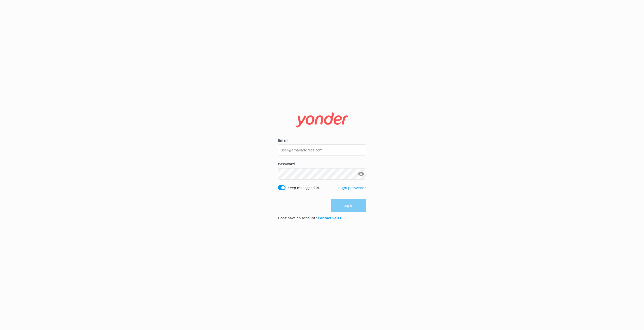 Image resolution: width=644 pixels, height=330 pixels. Describe the element at coordinates (322, 150) in the screenshot. I see `input: user@emailaddress.com` at that location.